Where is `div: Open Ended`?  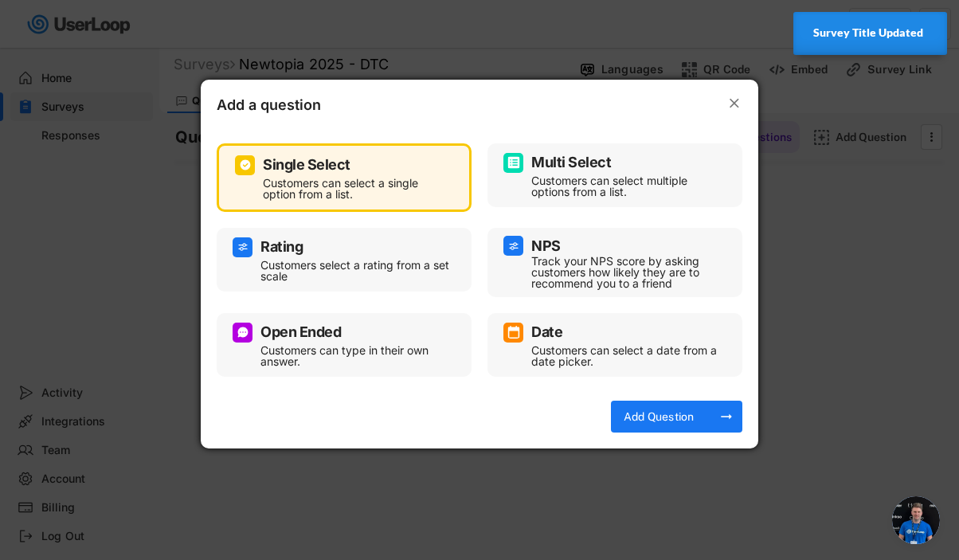
div: Open Ended is located at coordinates (300, 332).